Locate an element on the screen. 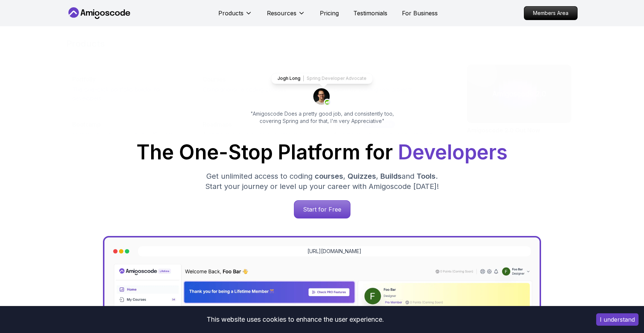 This screenshot has width=644, height=333. a: BuildsLearn by building real projects is located at coordinates (389, 84).